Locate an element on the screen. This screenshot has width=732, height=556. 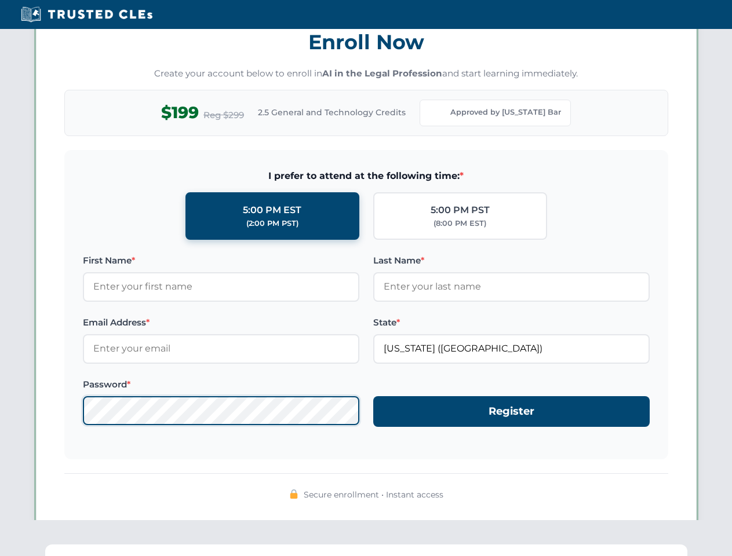
label: State is located at coordinates (511, 323).